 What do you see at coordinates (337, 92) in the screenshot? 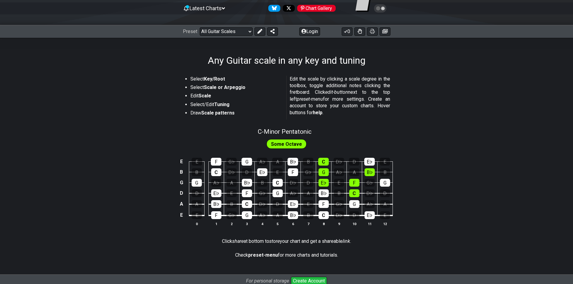
I see `em: edit-button` at bounding box center [337, 92].